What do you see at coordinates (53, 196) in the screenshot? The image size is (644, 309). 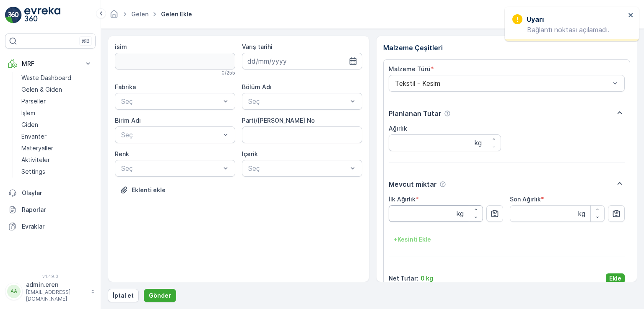 I see `span: Devanlay` at bounding box center [53, 196].